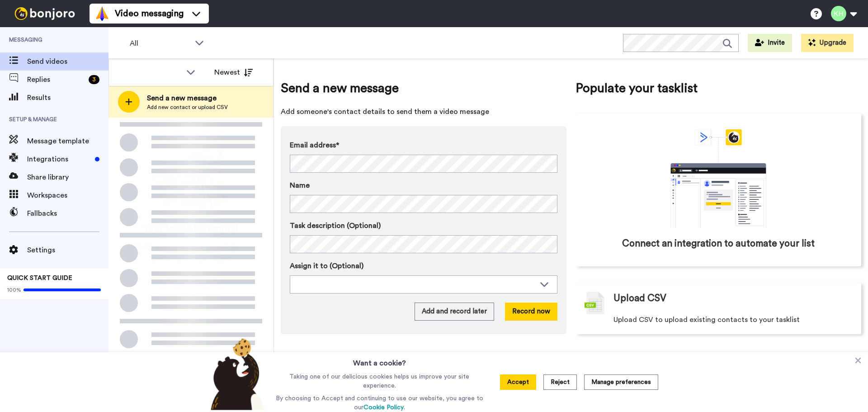 The height and width of the screenshot is (412, 868). I want to click on span: Connect an integration to automate your list, so click(719, 244).